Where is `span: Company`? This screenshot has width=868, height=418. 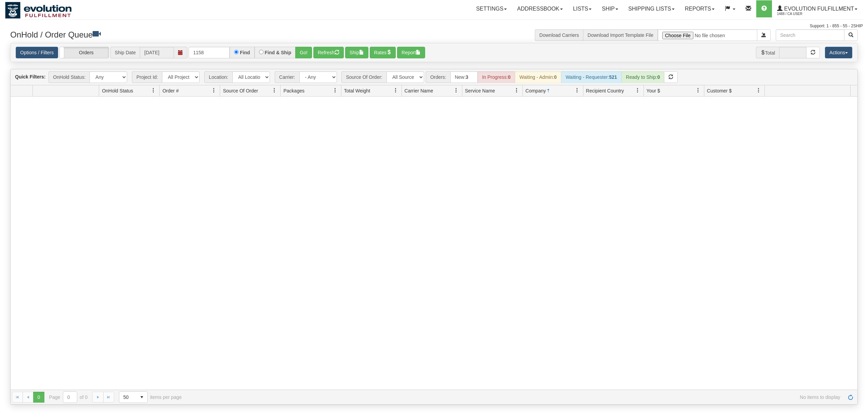
span: Company is located at coordinates (536, 90).